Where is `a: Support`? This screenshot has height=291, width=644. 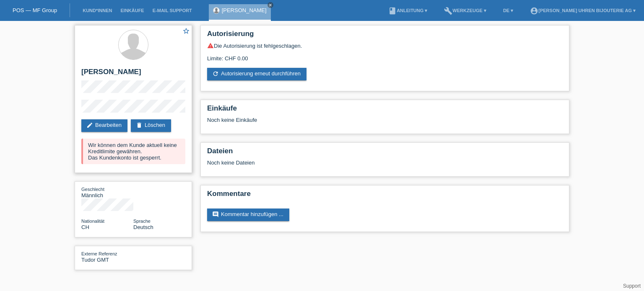 a: Support is located at coordinates (632, 286).